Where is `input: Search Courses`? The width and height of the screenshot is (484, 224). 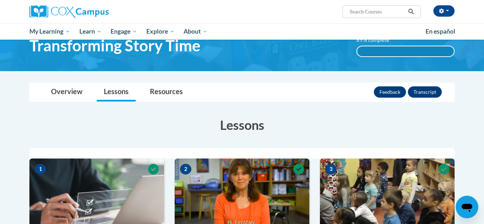 input: Search Courses is located at coordinates (378, 12).